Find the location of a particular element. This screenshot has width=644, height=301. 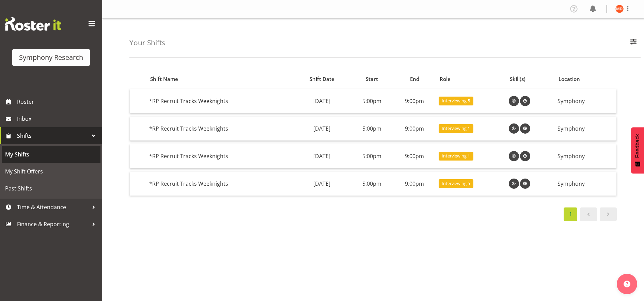

span: Shift Name is located at coordinates (164, 79).